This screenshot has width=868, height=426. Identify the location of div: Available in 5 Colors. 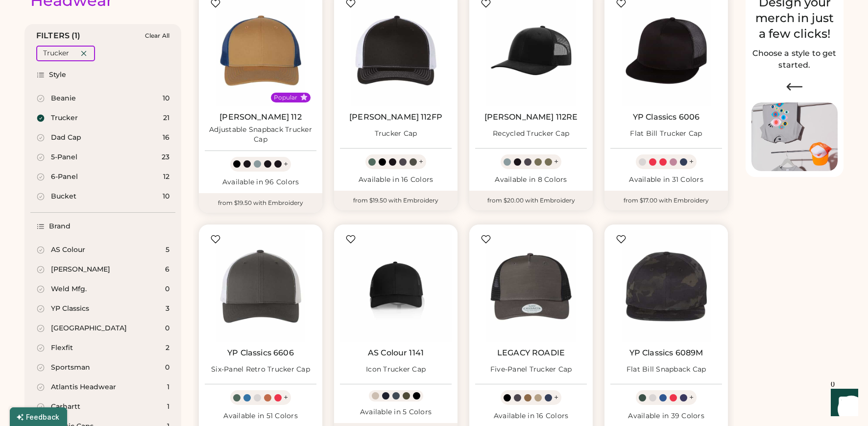
(396, 412).